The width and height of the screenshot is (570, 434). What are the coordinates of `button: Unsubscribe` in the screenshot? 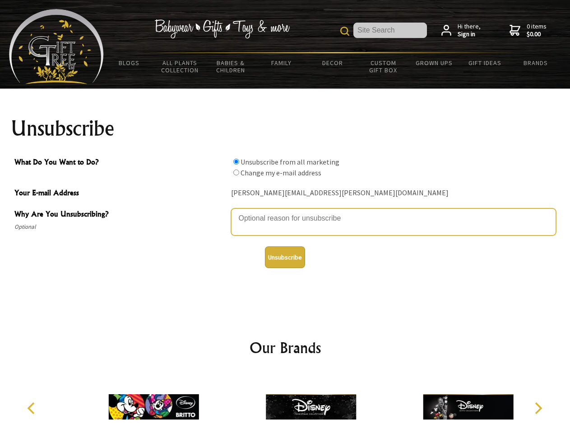 It's located at (285, 257).